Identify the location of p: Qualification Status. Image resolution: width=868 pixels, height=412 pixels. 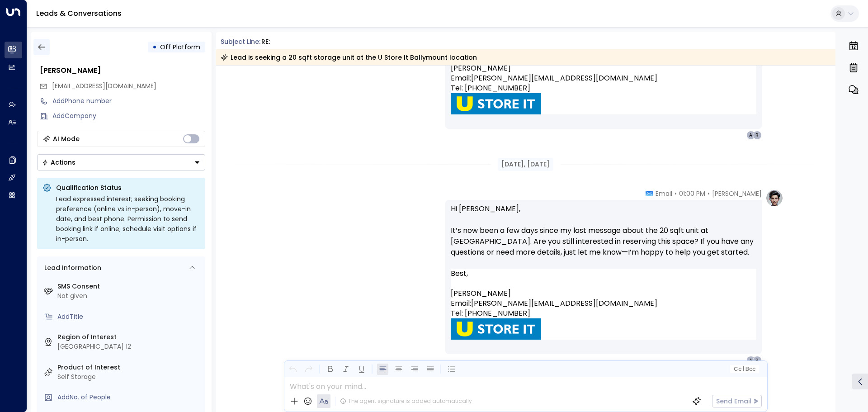
(128, 188).